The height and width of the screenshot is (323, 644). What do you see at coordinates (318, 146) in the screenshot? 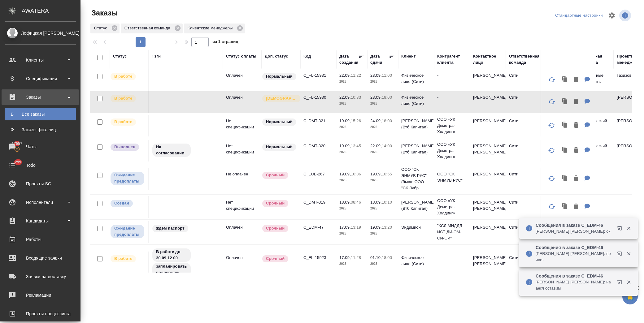
I see `p: C_DMT-320` at bounding box center [318, 146].